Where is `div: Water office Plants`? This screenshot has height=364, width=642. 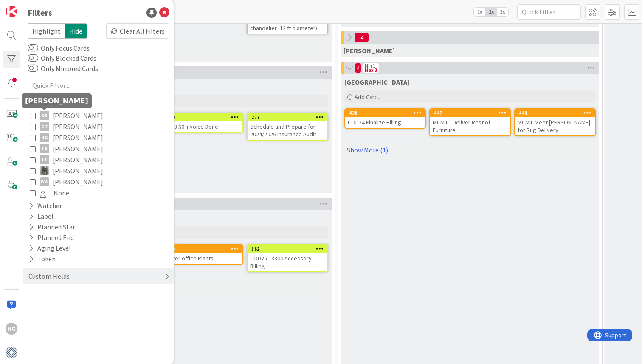 div: Water office Plants is located at coordinates (202, 258).